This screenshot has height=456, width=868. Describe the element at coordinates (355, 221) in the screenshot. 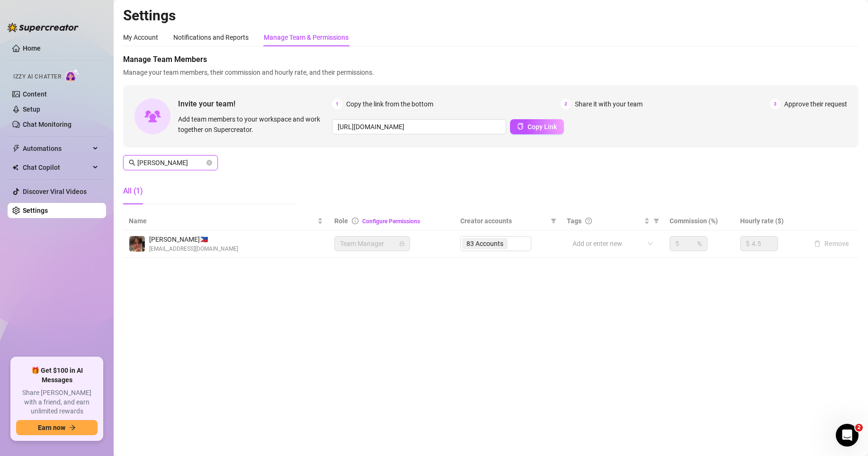

I see `span: info-circle` at that location.